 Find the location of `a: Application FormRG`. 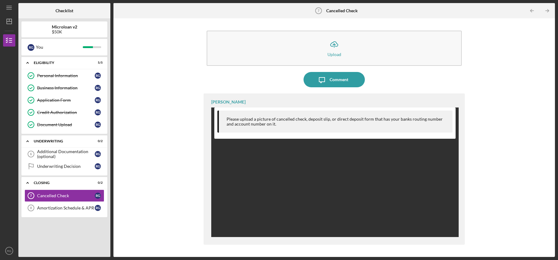

a: Application FormRG is located at coordinates (64, 100).